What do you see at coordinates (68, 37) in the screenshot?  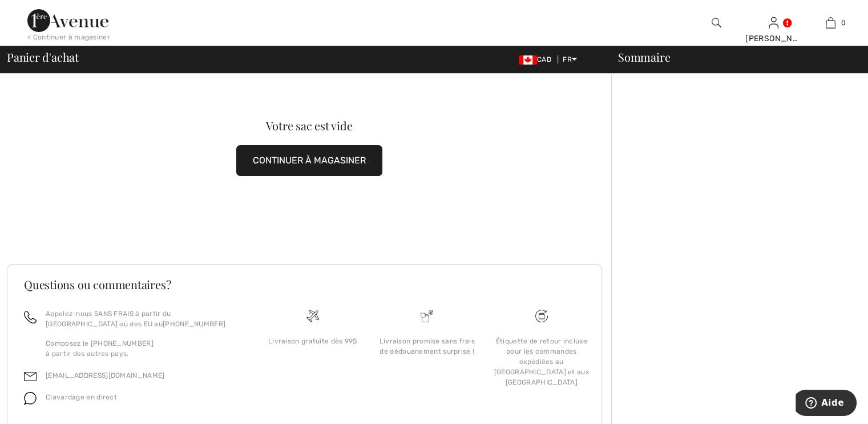 I see `div: < Continuer à magasiner` at bounding box center [68, 37].